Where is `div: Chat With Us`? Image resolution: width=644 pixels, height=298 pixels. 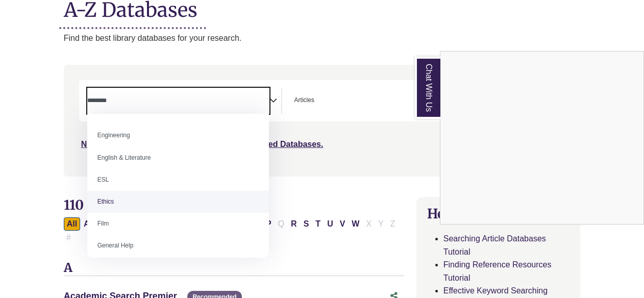 div: Chat With Us is located at coordinates (542, 138).